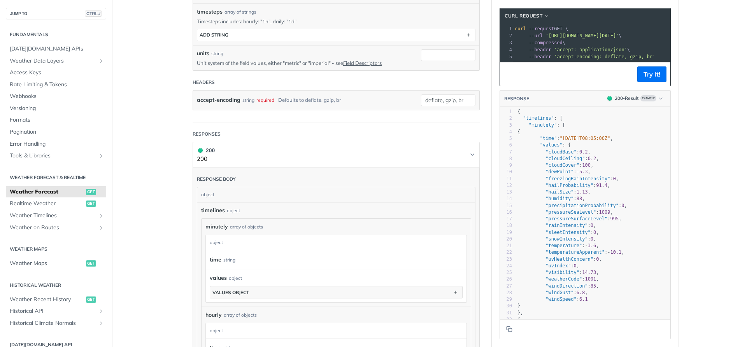  What do you see at coordinates (506, 246) in the screenshot?
I see `div: 21` at bounding box center [506, 246].